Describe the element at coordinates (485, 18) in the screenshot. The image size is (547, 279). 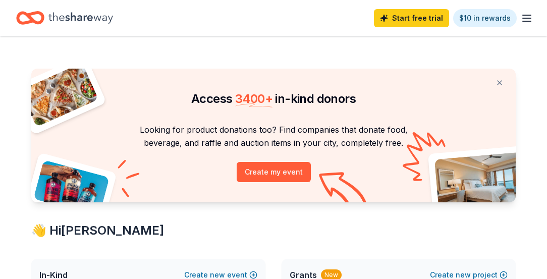
I see `a: $10 in rewards` at that location.